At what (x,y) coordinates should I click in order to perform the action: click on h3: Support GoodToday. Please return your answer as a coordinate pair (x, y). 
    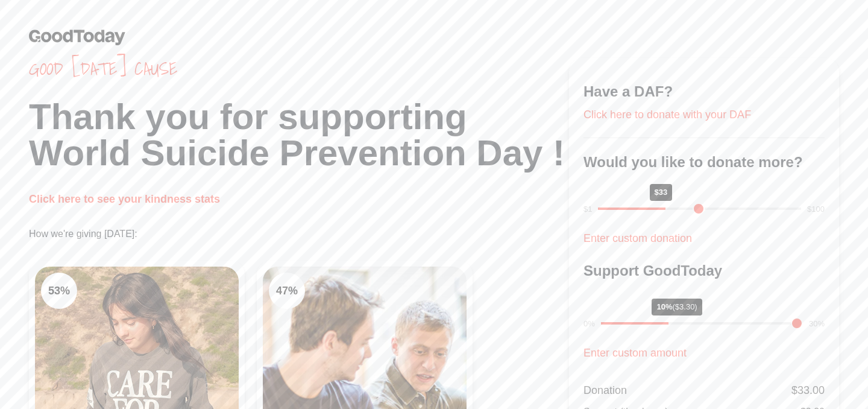
    Looking at the image, I should click on (705, 271).